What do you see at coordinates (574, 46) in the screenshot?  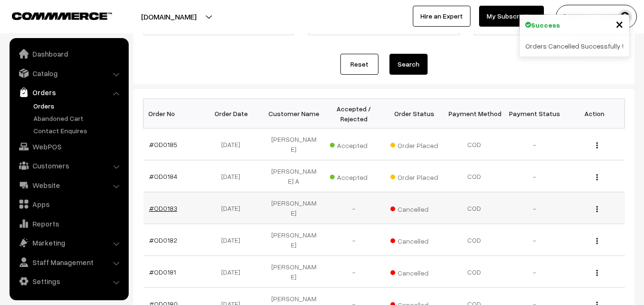 I see `div: Orders Cancelled Successfully !` at bounding box center [574, 46].